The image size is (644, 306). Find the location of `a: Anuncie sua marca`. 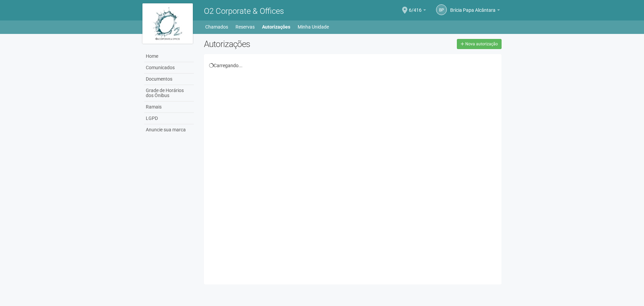

a: Anuncie sua marca is located at coordinates (169, 130).